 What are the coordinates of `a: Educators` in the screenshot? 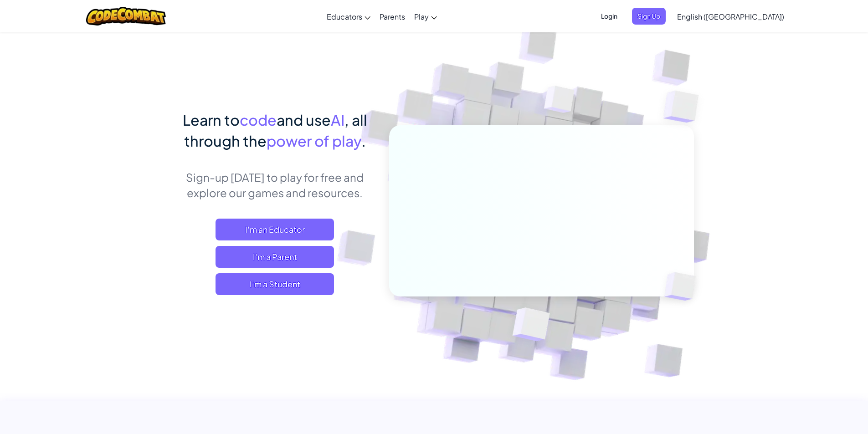 It's located at (349, 17).